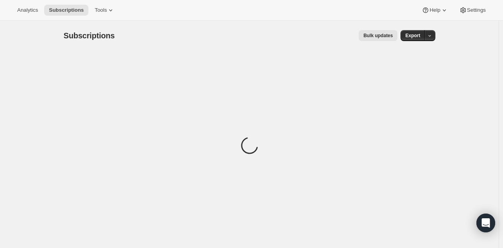 This screenshot has width=503, height=248. I want to click on button: Subscriptions, so click(66, 10).